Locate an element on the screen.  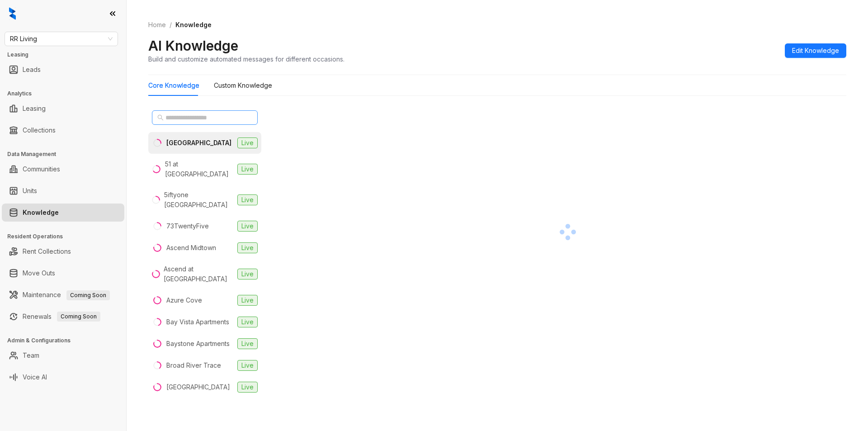
span: Edit Knowledge is located at coordinates (815, 51).